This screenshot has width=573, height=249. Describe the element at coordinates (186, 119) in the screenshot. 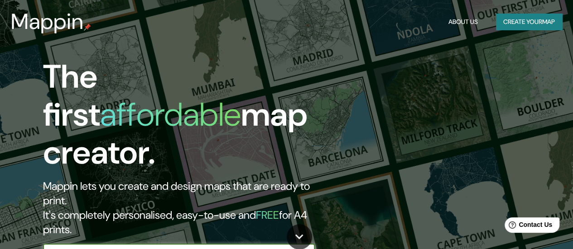

I see `h1: The first map creator.` at that location.